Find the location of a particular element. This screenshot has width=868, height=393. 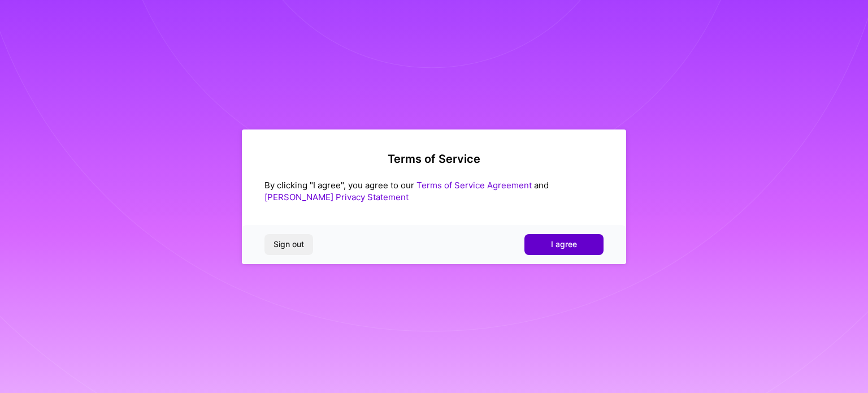

div: By clicking "I agree", you agree to our and is located at coordinates (434, 191).